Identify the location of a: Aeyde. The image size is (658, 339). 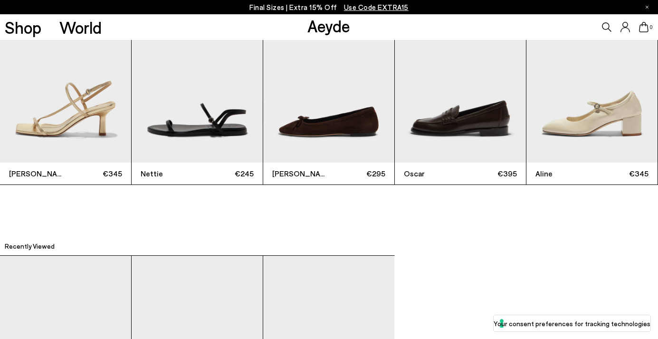
(329, 26).